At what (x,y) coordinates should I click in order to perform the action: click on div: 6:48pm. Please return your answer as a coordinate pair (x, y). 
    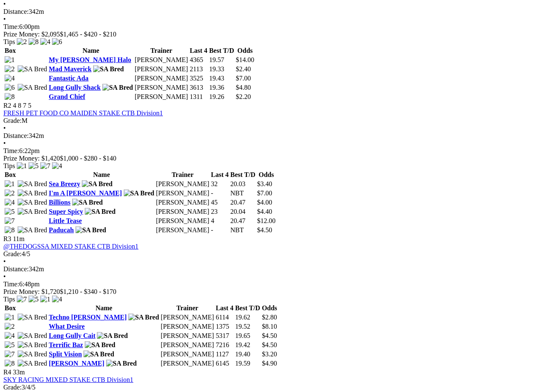
    Looking at the image, I should click on (269, 284).